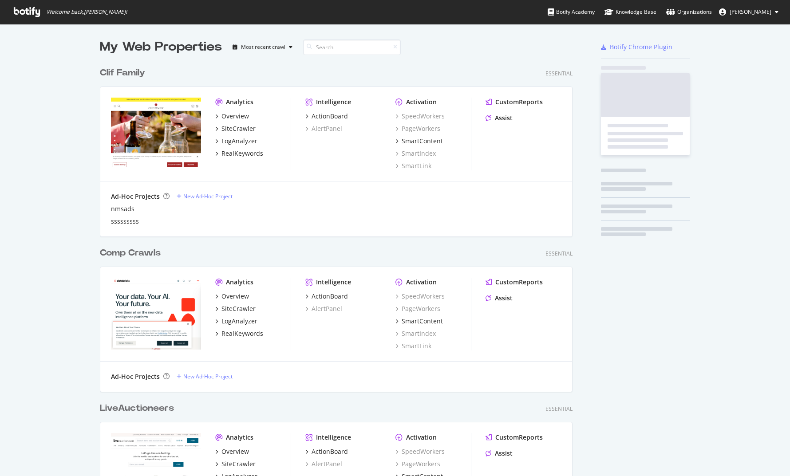 This screenshot has height=476, width=790. What do you see at coordinates (122, 73) in the screenshot?
I see `div: Clif Family` at bounding box center [122, 73].